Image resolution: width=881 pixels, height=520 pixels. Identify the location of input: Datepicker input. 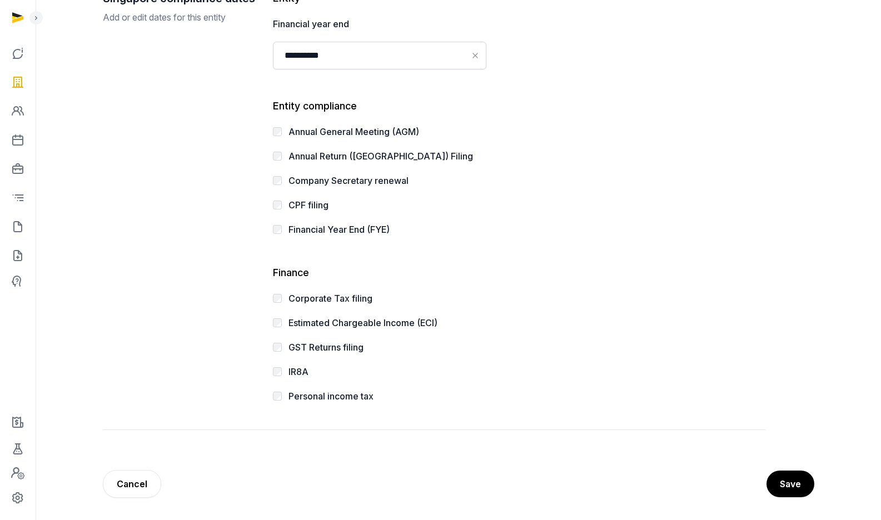
(380, 56).